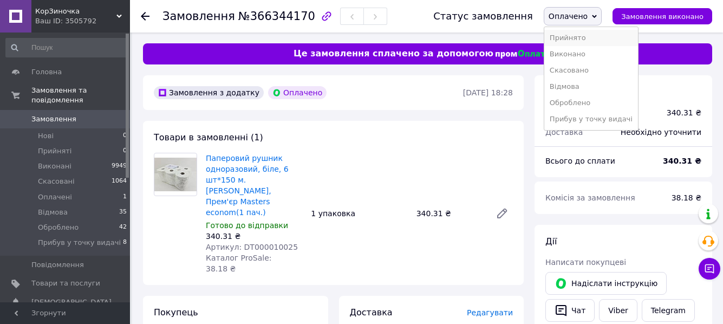 The image size is (723, 324). I want to click on div: Необхідно уточнити, so click(661, 132).